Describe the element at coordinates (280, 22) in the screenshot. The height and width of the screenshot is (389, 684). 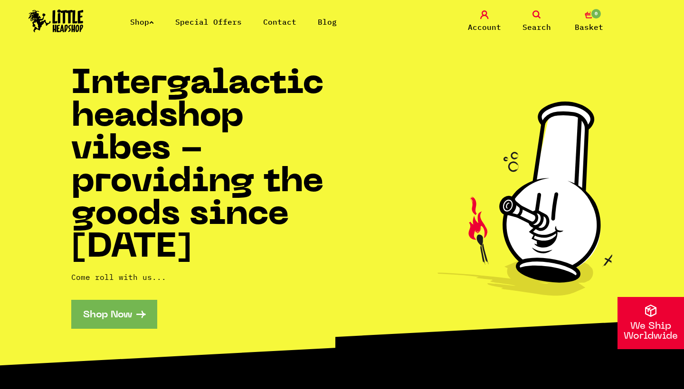
I see `a: Contact` at that location.